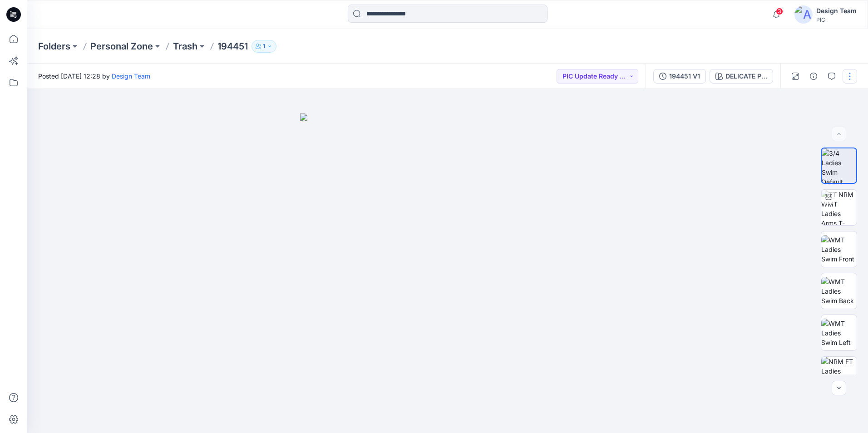 The image size is (868, 433). I want to click on button: 194451 V1, so click(680, 76).